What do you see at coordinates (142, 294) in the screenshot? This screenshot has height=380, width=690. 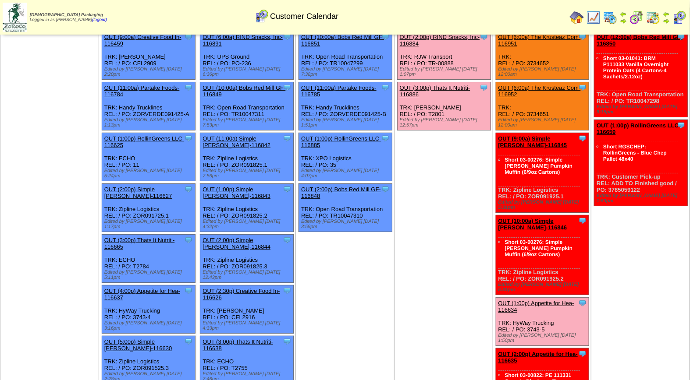 I see `a: OUT (4:00p) Appetite for Hea-116637` at bounding box center [142, 294].